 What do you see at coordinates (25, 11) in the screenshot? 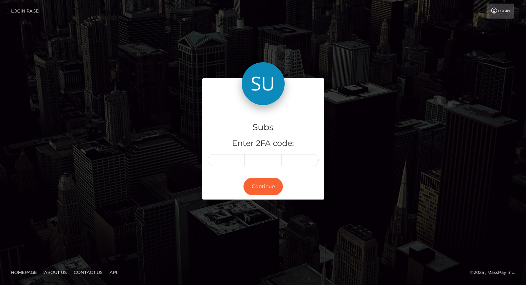
I see `a: Login Page` at bounding box center [25, 11].